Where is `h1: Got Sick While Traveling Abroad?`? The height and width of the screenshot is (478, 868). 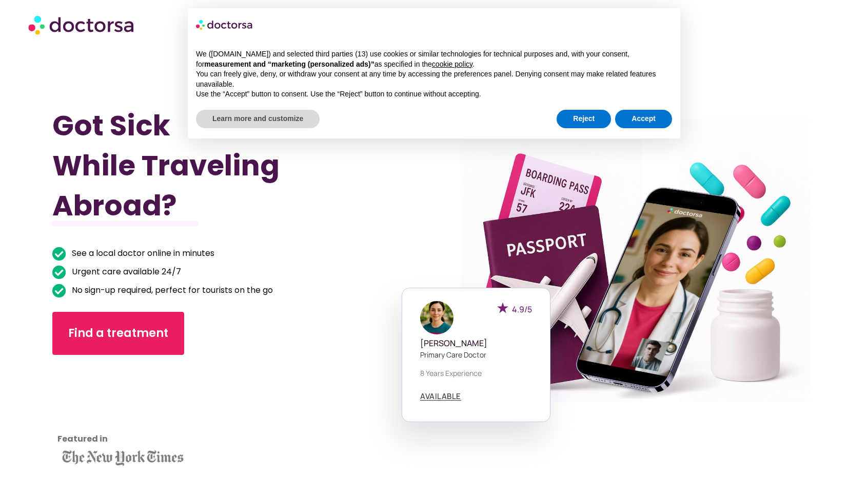 h1: Got Sick While Traveling Abroad? is located at coordinates (214, 166).